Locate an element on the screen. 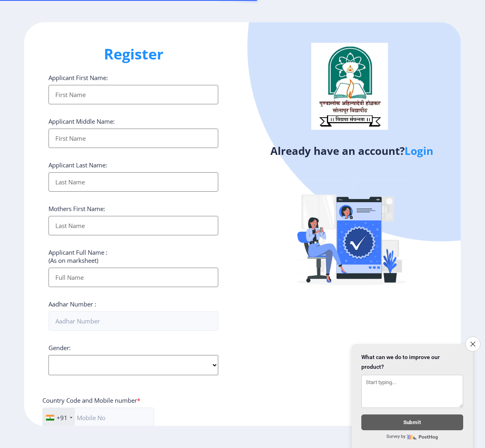  label: Applicant Full Name : (As on marksheet) is located at coordinates (78, 256).